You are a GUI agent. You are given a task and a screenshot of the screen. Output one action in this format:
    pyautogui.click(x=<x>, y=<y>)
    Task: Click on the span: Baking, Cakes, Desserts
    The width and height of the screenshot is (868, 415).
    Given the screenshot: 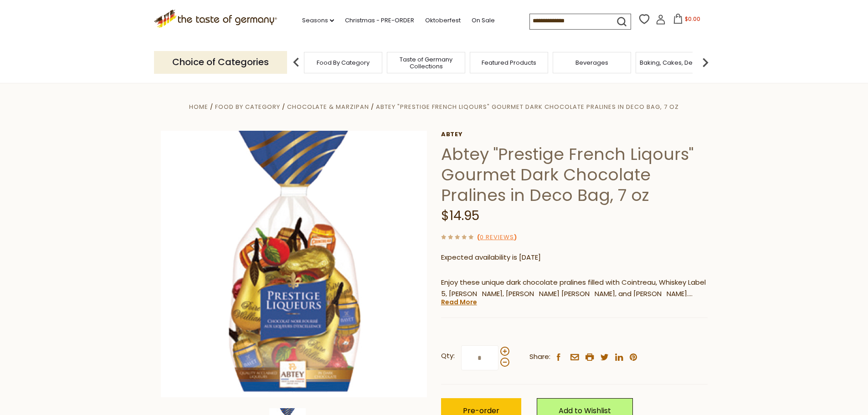 What is the action you would take?
    pyautogui.click(x=675, y=62)
    